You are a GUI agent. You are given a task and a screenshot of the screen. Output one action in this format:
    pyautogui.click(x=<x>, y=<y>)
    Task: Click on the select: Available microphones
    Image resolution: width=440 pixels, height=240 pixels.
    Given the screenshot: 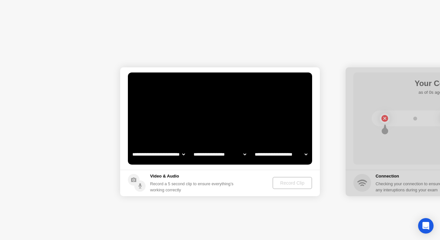 What is the action you would take?
    pyautogui.click(x=281, y=154)
    